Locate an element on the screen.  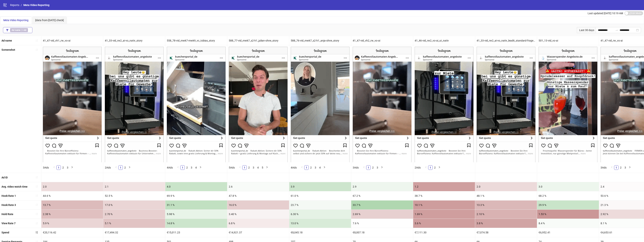
a: Reports is located at coordinates (15, 5).